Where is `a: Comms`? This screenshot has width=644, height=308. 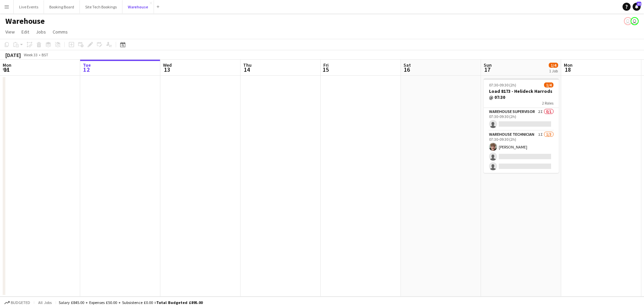 a: Comms is located at coordinates (60, 32).